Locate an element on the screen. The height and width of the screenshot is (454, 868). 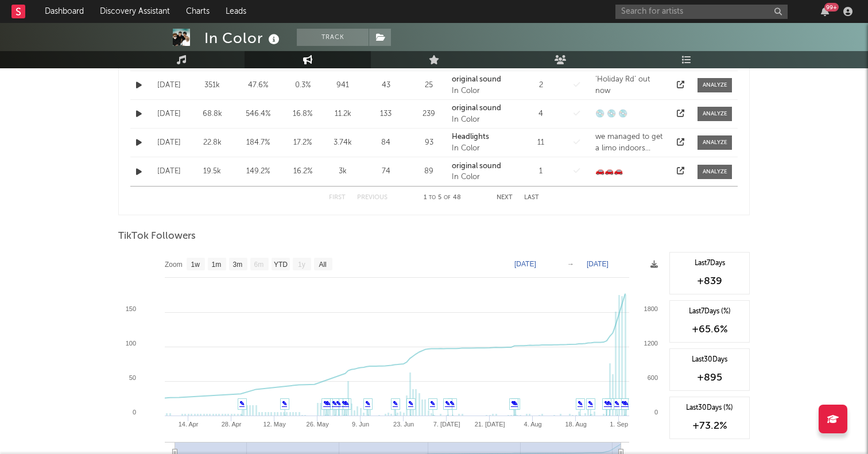
text: 23. Jun is located at coordinates (404, 424).